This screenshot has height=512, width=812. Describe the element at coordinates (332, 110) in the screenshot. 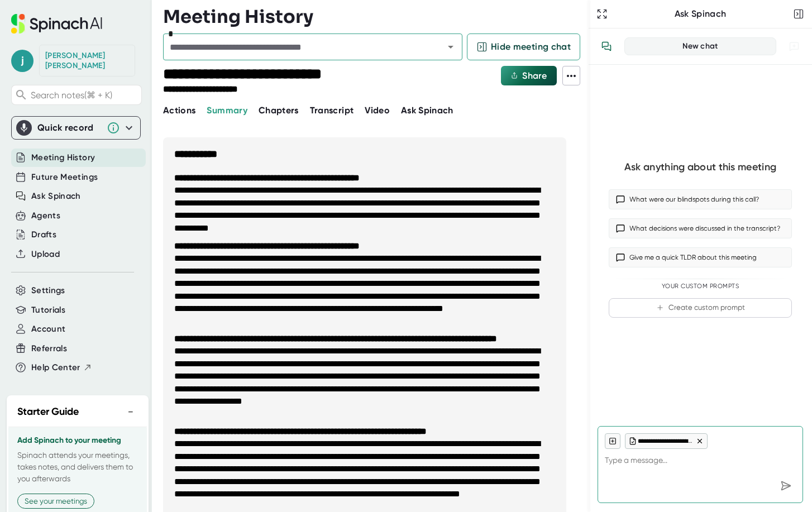

I see `span: Transcript` at that location.